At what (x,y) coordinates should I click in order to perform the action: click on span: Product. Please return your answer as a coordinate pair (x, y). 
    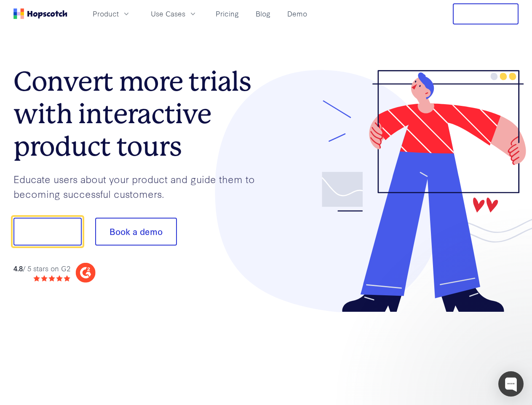
    Looking at the image, I should click on (106, 13).